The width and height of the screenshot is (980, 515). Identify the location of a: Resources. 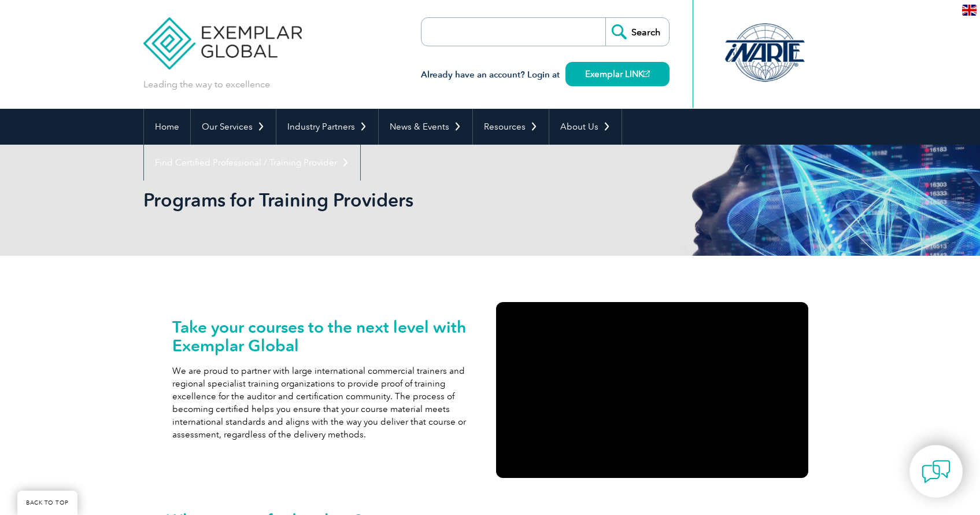
(510, 126).